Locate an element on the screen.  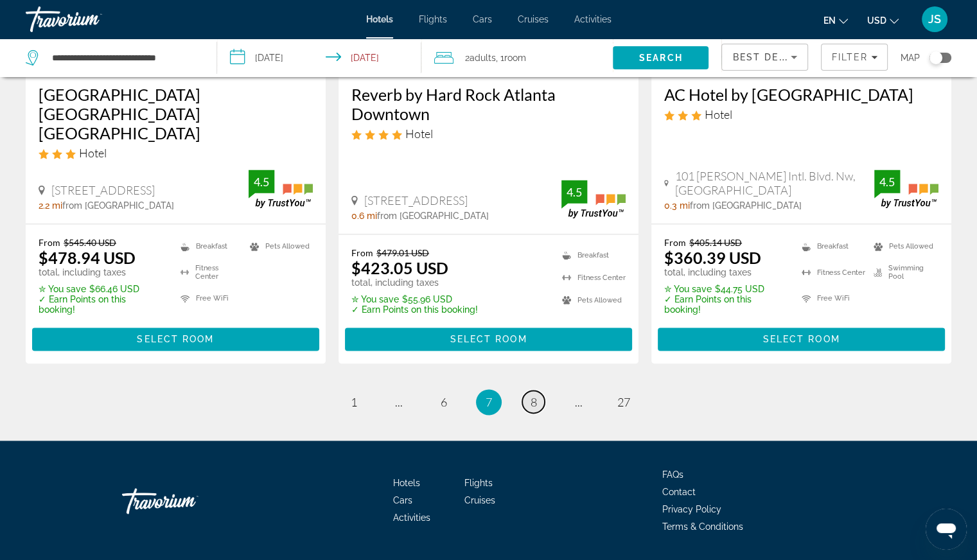
ins: $478.94 USD is located at coordinates (87, 258).